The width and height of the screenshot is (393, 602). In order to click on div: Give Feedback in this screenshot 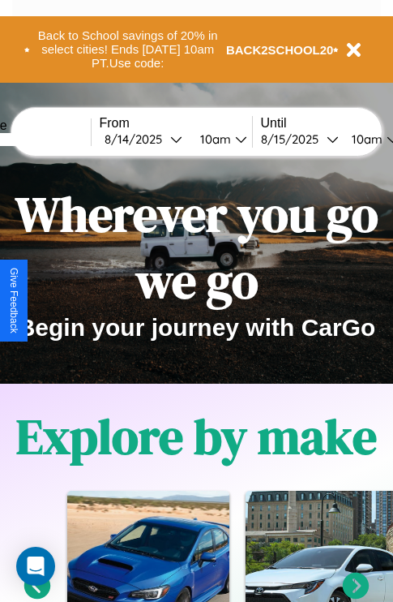, I will do `click(14, 300)`.